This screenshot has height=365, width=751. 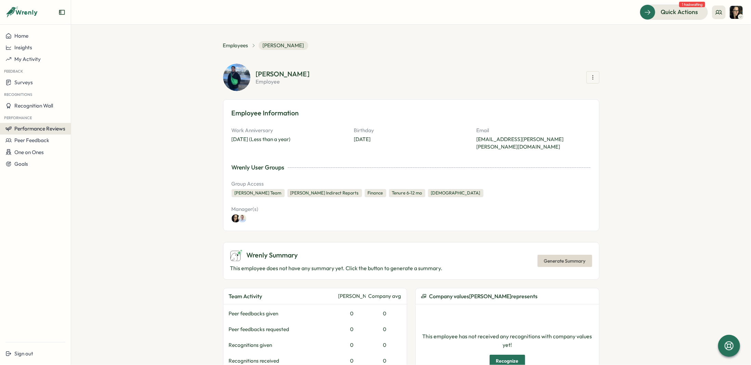 What do you see at coordinates (336, 268) in the screenshot?
I see `p: This employee does not have any summary yet. Click the button to generate a summary.` at bounding box center [336, 268].